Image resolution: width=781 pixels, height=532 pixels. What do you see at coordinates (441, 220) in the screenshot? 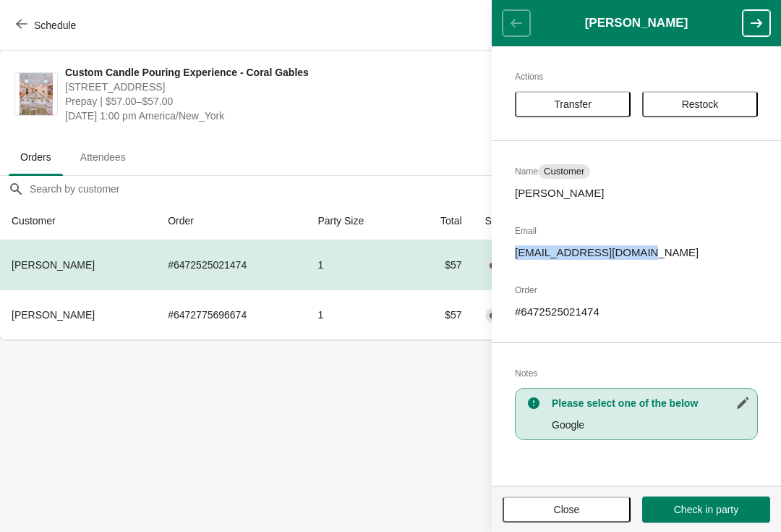
I see `th: Total` at bounding box center [441, 220].